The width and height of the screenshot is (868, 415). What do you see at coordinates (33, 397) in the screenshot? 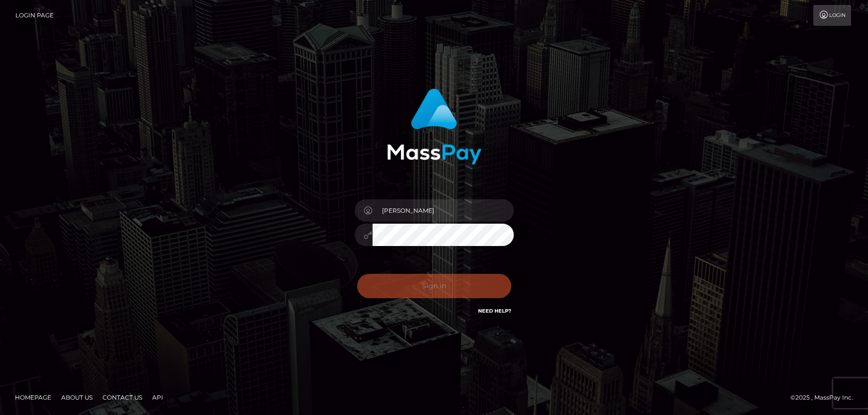
I see `a: Homepage` at bounding box center [33, 397].